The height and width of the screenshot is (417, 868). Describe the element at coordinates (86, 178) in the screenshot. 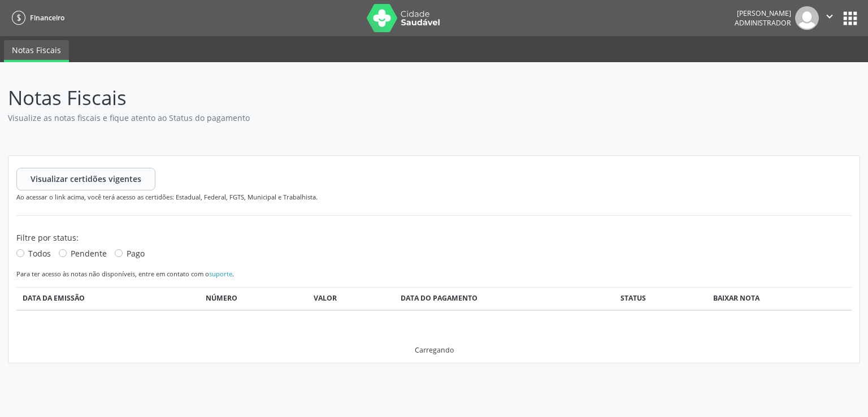

I see `span: Visualizar certidões vigentes` at that location.